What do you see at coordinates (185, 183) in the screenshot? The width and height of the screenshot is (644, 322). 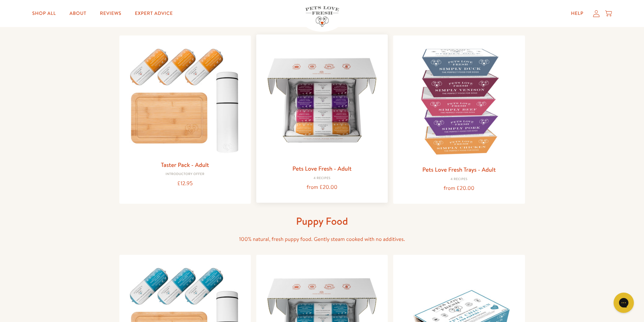 I see `div: £12.95` at bounding box center [185, 183].